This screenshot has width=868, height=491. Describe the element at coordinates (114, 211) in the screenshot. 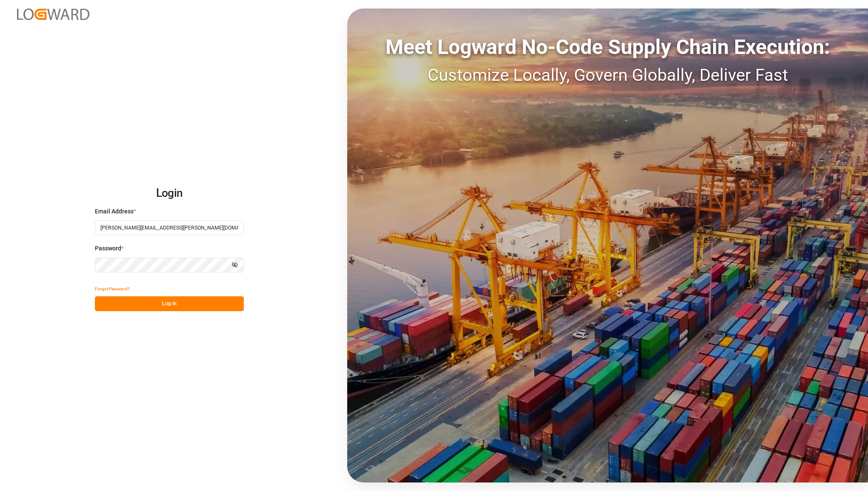

I see `span: Email Address` at that location.